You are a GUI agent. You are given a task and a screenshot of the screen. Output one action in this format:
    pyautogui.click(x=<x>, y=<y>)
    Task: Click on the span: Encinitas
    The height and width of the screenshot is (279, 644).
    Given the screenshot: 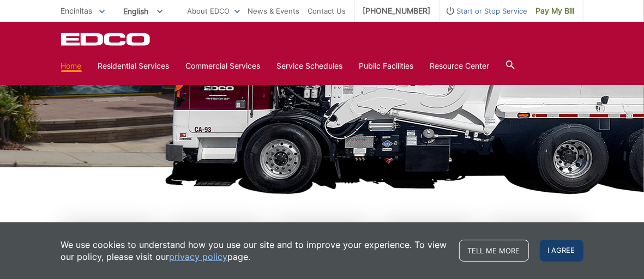 What is the action you would take?
    pyautogui.click(x=77, y=10)
    